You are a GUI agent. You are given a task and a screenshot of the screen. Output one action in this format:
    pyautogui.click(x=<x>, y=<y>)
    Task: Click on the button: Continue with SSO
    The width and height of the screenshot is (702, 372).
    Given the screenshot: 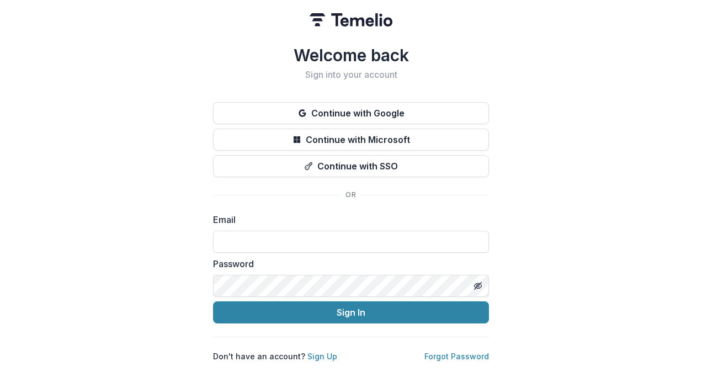 What is the action you would take?
    pyautogui.click(x=351, y=166)
    